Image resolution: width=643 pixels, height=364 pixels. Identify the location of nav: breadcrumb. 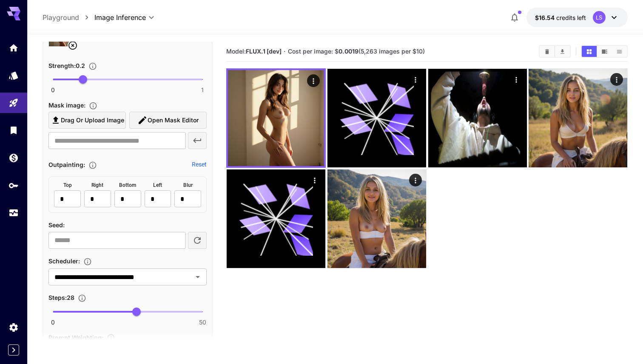
(69, 17).